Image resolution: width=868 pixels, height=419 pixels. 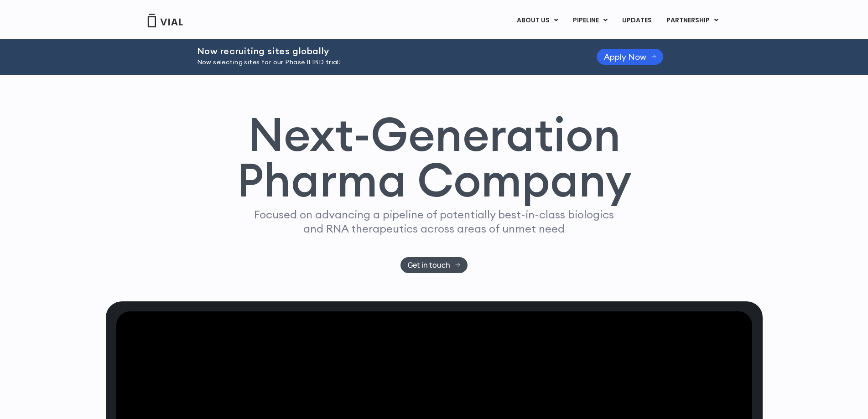 I want to click on a: Apply Now, so click(x=630, y=57).